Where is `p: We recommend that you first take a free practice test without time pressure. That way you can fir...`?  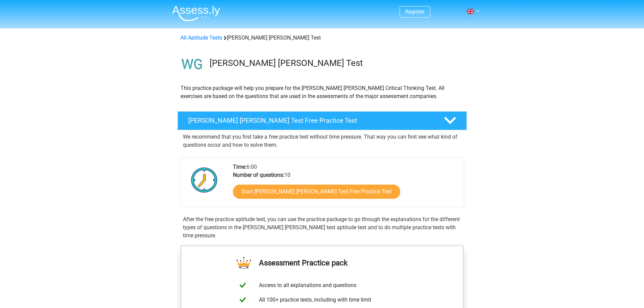
p: We recommend that you first take a free practice test without time pressure. That way you can fir... is located at coordinates (322, 141).